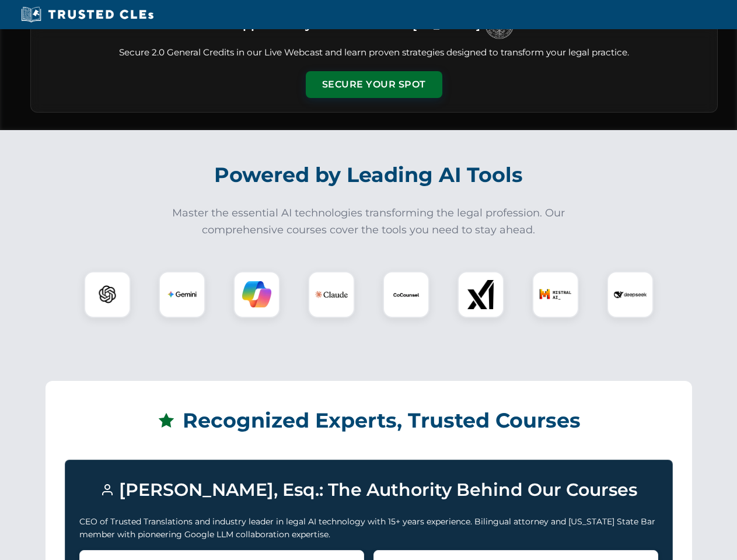 This screenshot has width=737, height=560. I want to click on div: Mistral AI, so click(555, 294).